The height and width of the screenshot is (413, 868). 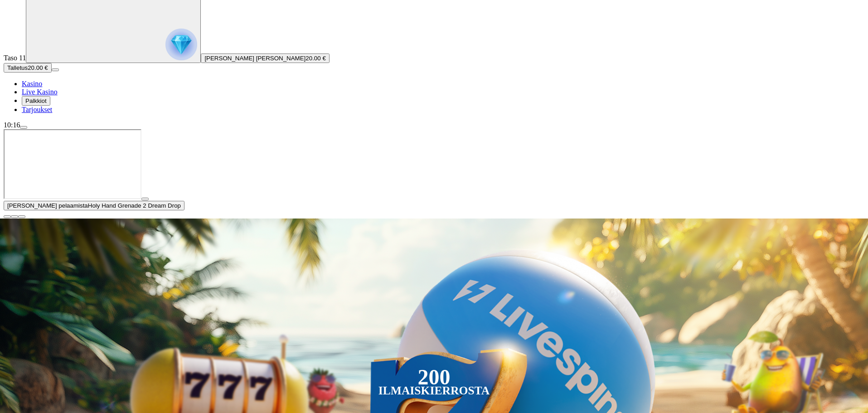 What do you see at coordinates (27, 67) in the screenshot?
I see `button: Talletusplus icon20.00 €` at bounding box center [27, 67].